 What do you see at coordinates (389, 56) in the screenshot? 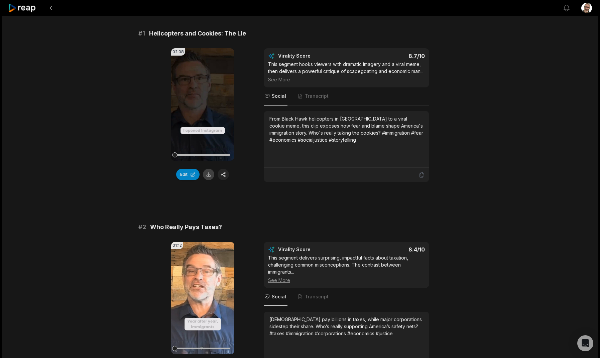
I see `div: 8.7 /10` at bounding box center [389, 56].